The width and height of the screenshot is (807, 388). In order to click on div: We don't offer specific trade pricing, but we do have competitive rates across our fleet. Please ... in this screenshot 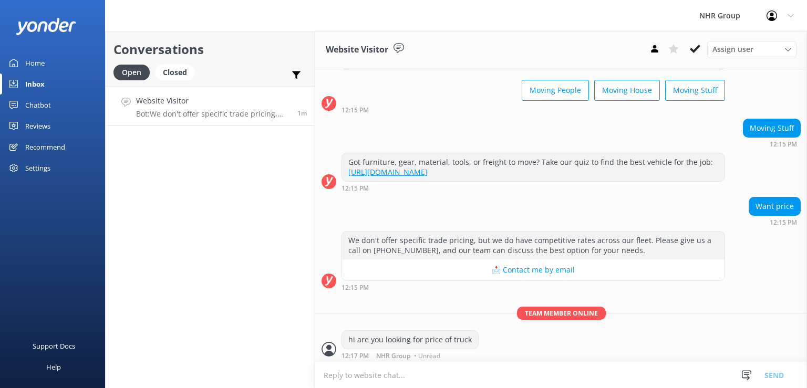, I will do `click(533, 245)`.